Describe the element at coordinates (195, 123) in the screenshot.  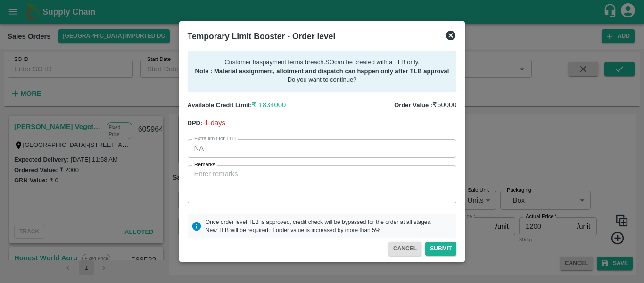
I see `b: DPD:` at that location.